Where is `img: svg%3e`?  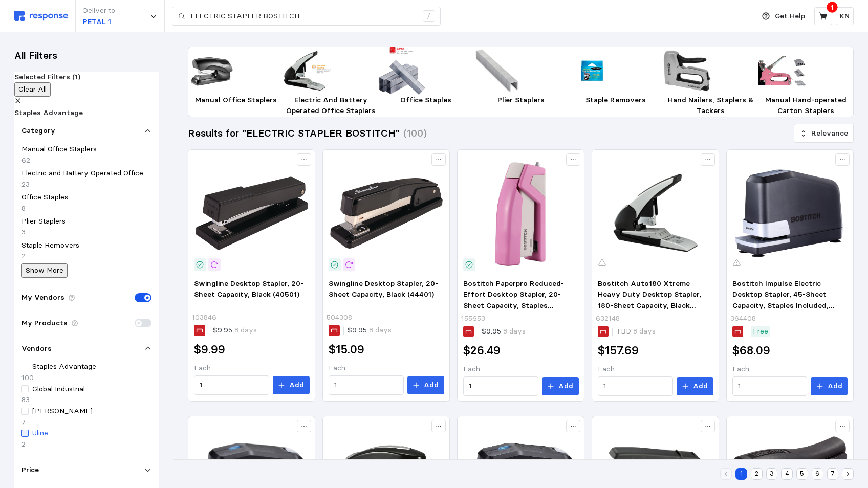 img: svg%3e is located at coordinates (41, 16).